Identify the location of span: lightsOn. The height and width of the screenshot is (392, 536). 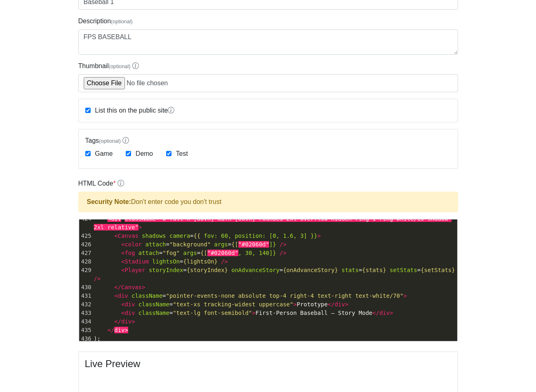
(165, 262).